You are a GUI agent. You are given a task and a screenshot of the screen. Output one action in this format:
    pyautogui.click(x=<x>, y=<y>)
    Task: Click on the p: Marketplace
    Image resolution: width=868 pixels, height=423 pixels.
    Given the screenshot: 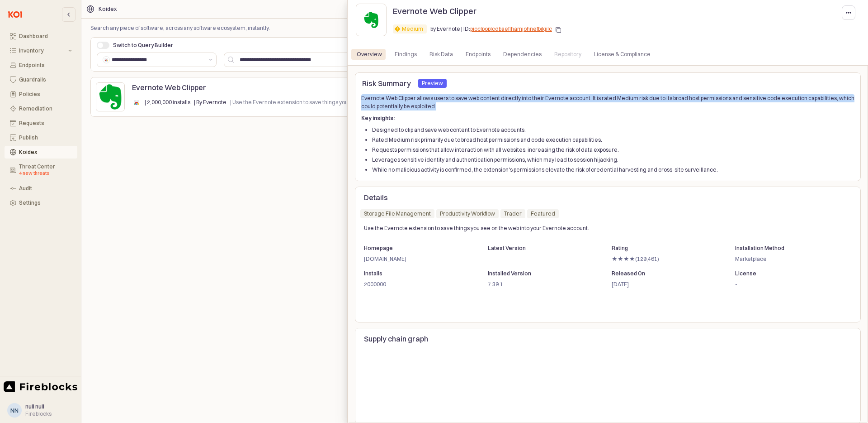 What is the action you would take?
    pyautogui.click(x=787, y=259)
    